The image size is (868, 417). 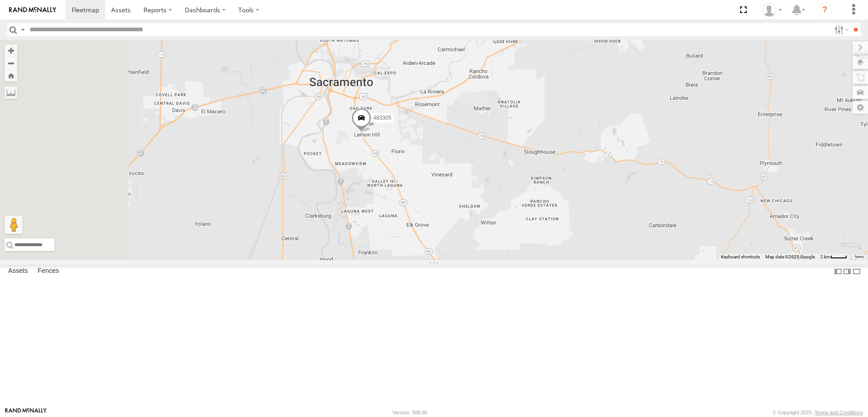 What do you see at coordinates (11, 63) in the screenshot?
I see `button: Zoom out` at bounding box center [11, 63].